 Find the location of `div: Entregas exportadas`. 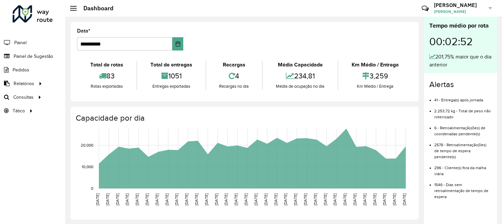

div: Entregas exportadas is located at coordinates (171, 86).